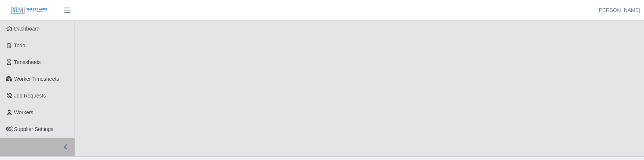 The width and height of the screenshot is (644, 160). I want to click on img: SLM Logo, so click(29, 11).